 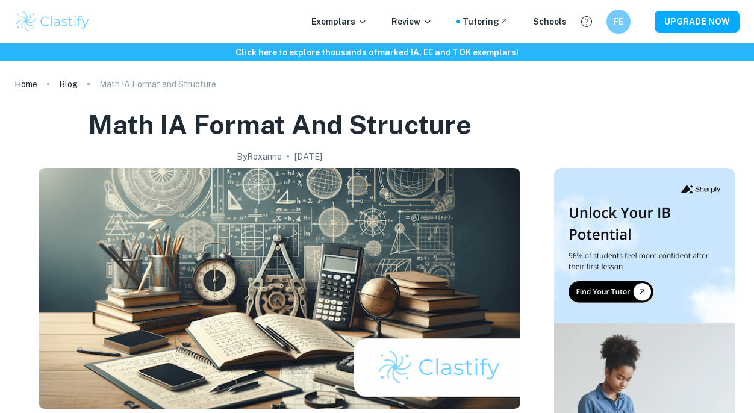 I want to click on button: Help and Feedback, so click(x=586, y=22).